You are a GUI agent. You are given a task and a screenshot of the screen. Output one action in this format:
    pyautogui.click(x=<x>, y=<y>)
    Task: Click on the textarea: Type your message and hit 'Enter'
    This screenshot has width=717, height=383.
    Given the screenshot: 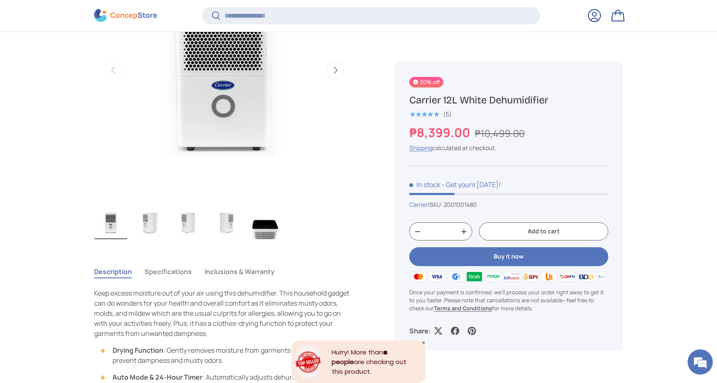 What is the action you would take?
    pyautogui.click(x=82, y=244)
    